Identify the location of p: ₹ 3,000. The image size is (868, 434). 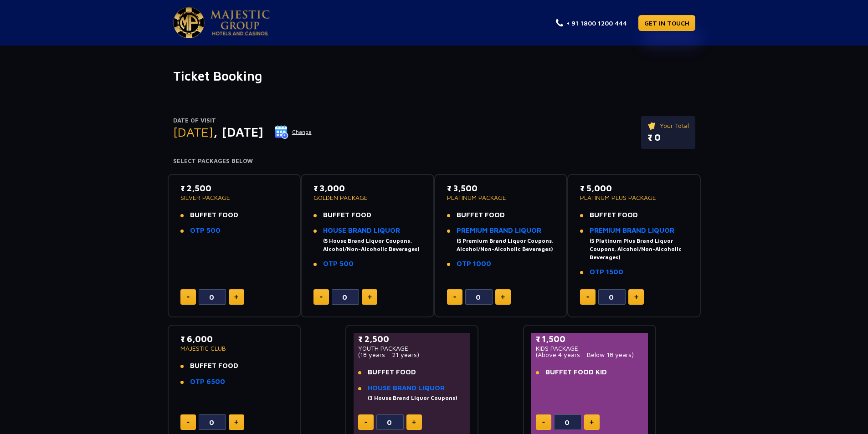
(368, 188).